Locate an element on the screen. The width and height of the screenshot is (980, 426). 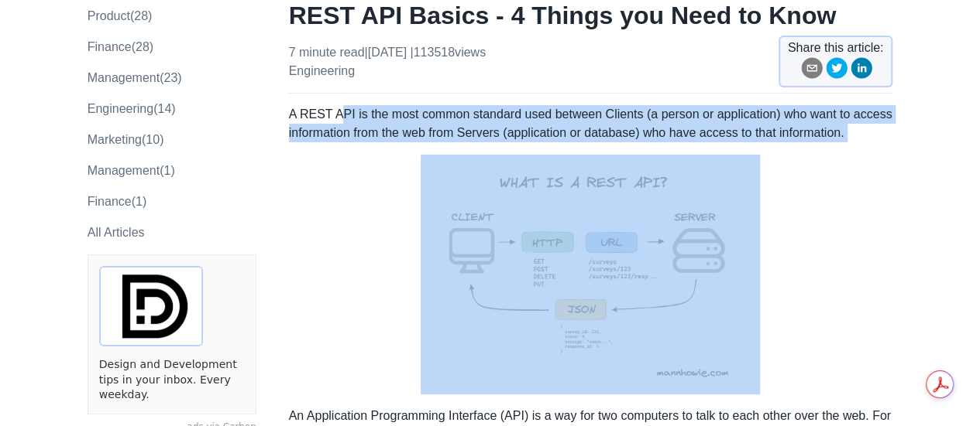
img: ads via Carbon is located at coordinates (151, 307).